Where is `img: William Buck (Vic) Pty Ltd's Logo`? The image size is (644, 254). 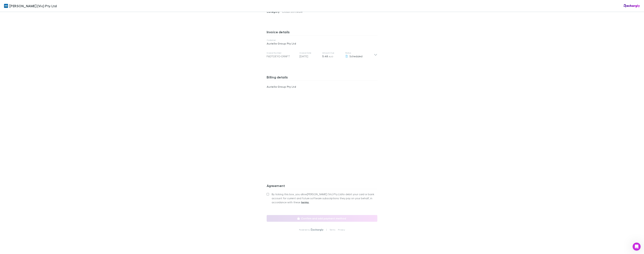 img: William Buck (Vic) Pty Ltd's Logo is located at coordinates (6, 6).